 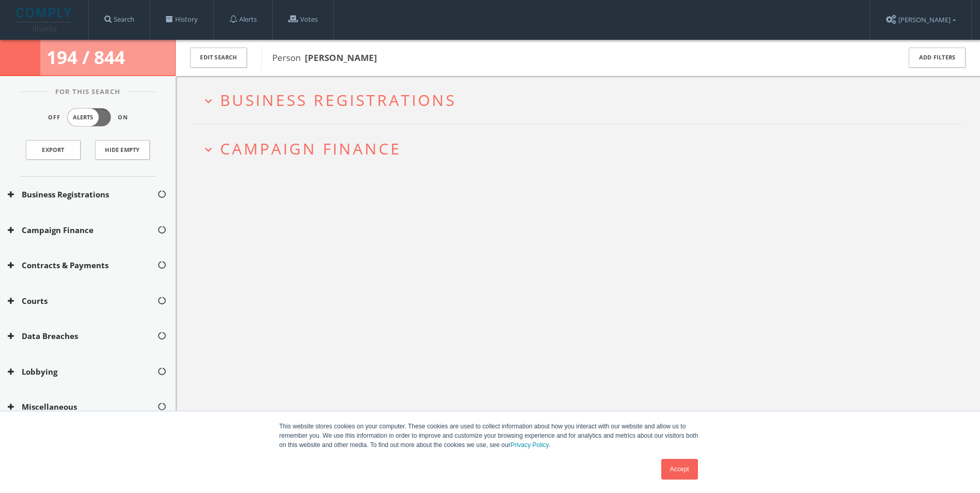 What do you see at coordinates (54, 118) in the screenshot?
I see `span: Off` at bounding box center [54, 118].